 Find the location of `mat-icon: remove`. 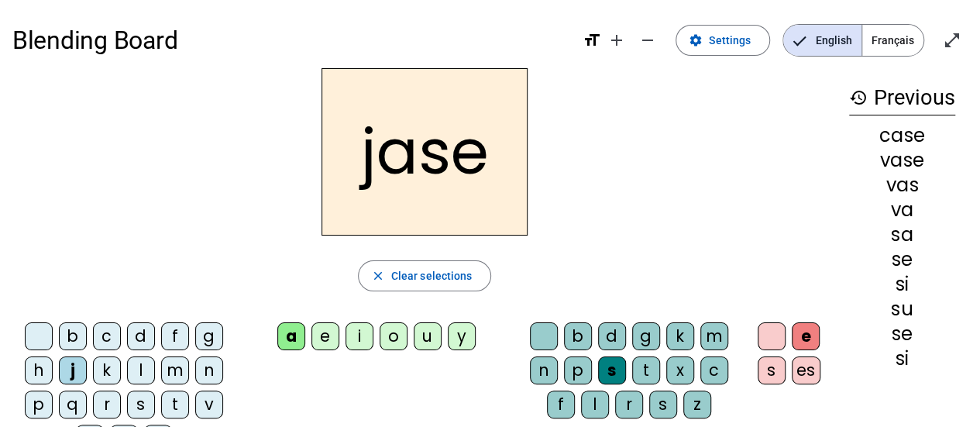

mat-icon: remove is located at coordinates (648, 40).